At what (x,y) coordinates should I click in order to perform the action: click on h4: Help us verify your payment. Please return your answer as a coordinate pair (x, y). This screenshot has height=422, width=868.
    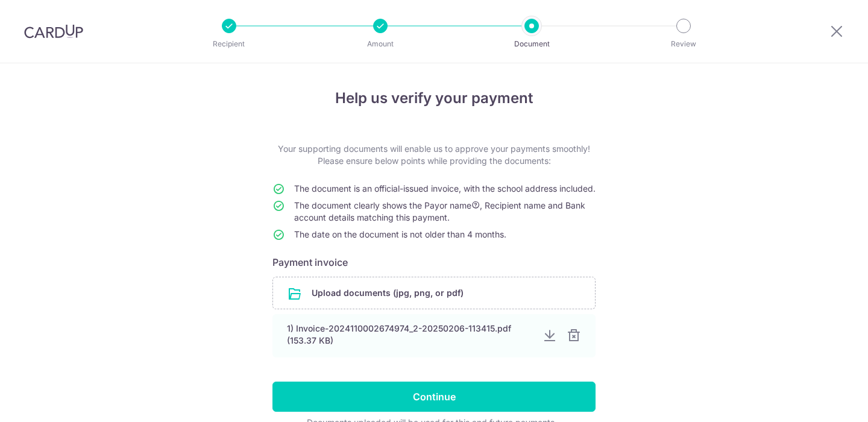
    Looking at the image, I should click on (434, 98).